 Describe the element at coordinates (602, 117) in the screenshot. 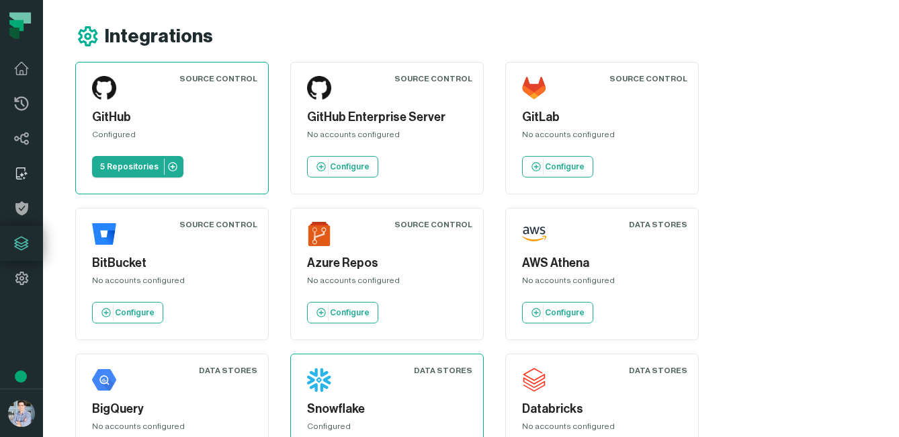

I see `h5: GitLab` at that location.